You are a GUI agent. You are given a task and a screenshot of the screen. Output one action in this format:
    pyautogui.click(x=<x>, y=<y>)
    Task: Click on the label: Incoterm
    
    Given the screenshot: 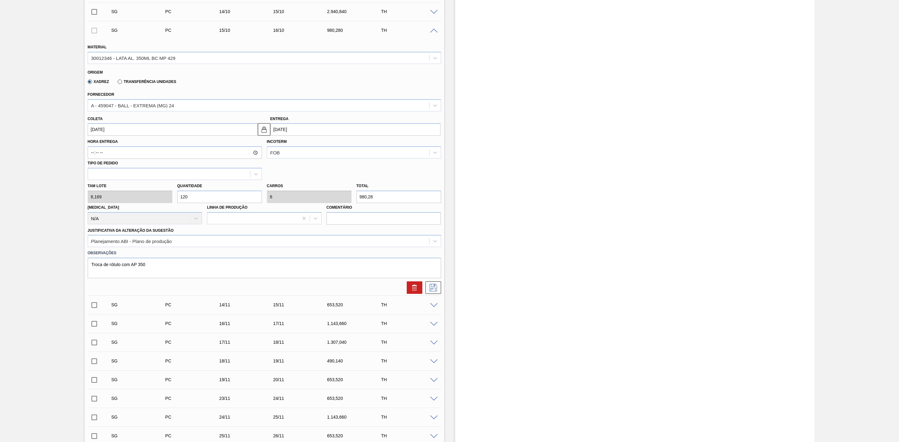 What is the action you would take?
    pyautogui.click(x=277, y=142)
    